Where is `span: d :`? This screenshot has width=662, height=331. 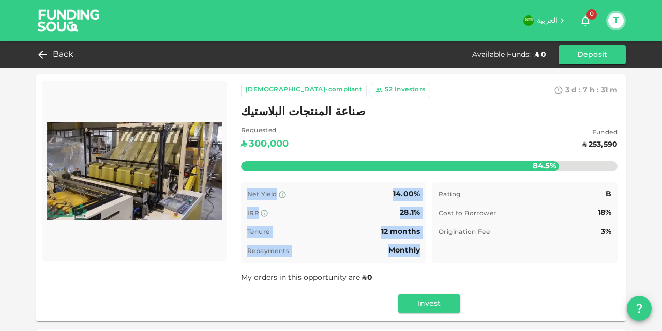
span: d : is located at coordinates (576, 90).